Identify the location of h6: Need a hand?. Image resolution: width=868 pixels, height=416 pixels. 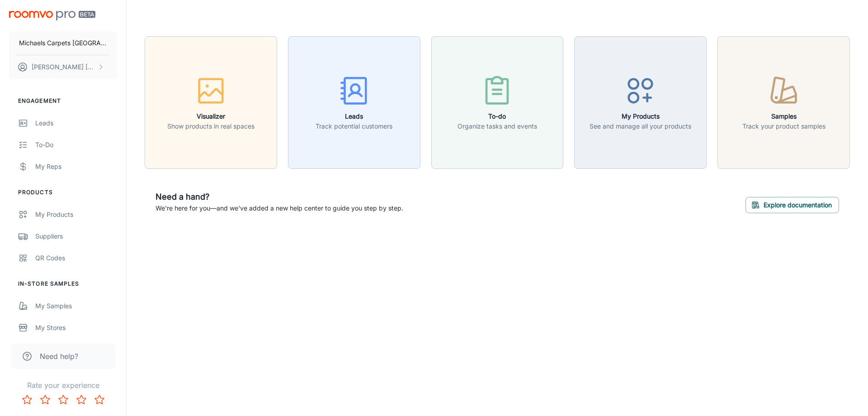
(280, 197).